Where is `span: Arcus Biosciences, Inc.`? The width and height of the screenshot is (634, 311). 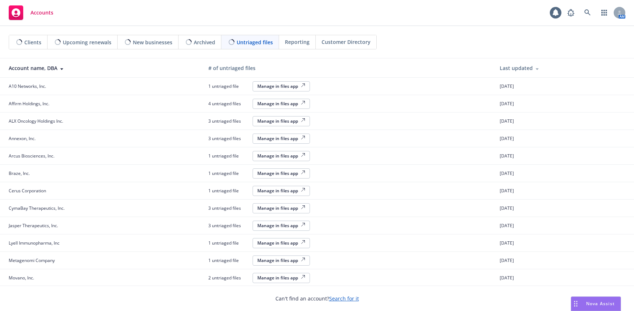
span: Arcus Biosciences, Inc. is located at coordinates (32, 156).